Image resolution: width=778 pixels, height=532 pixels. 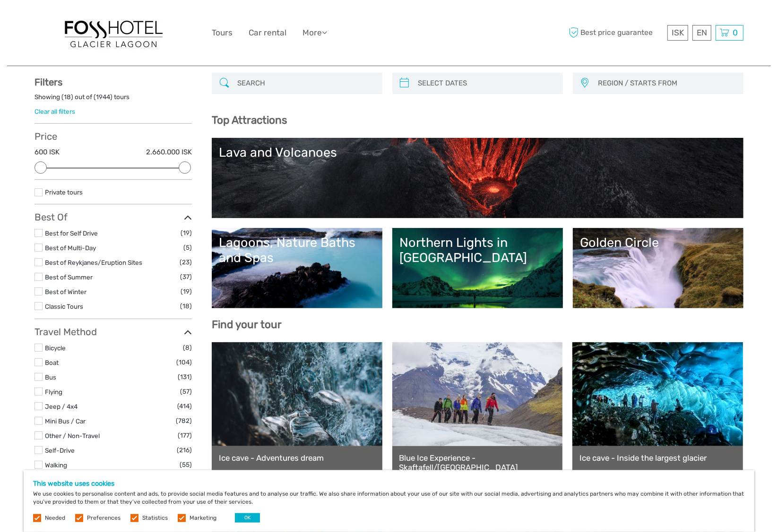 I want to click on strong: Filters, so click(x=48, y=82).